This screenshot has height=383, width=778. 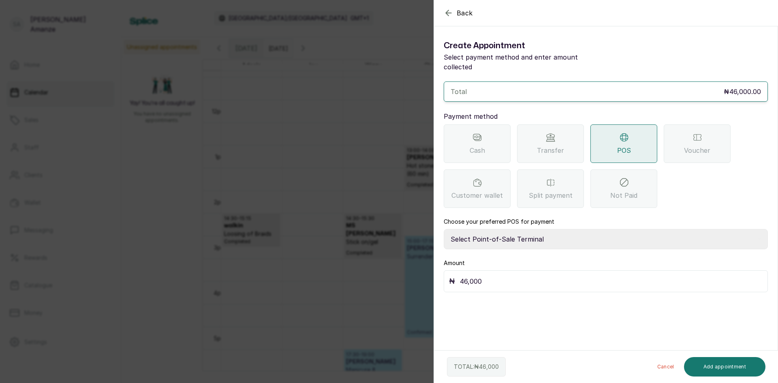 I want to click on p: Total, so click(x=459, y=92).